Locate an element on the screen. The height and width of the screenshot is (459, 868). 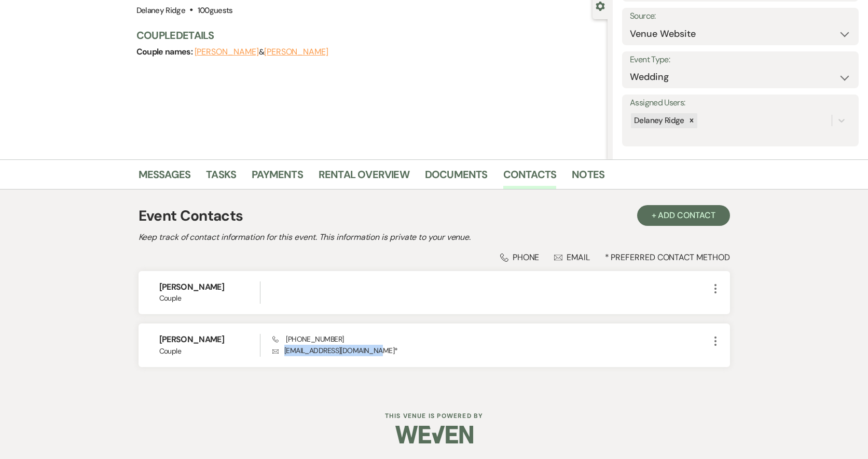
a: Notes is located at coordinates (588, 177).